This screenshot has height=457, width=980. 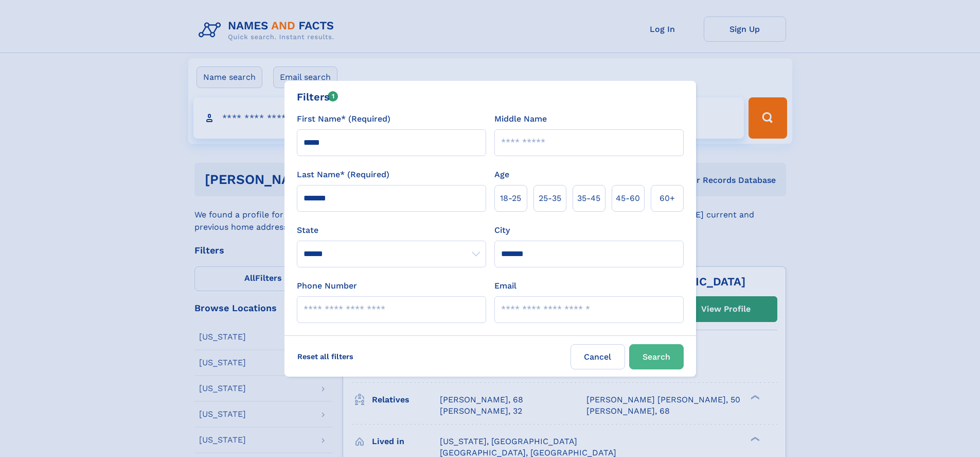 I want to click on label: State, so click(x=391, y=230).